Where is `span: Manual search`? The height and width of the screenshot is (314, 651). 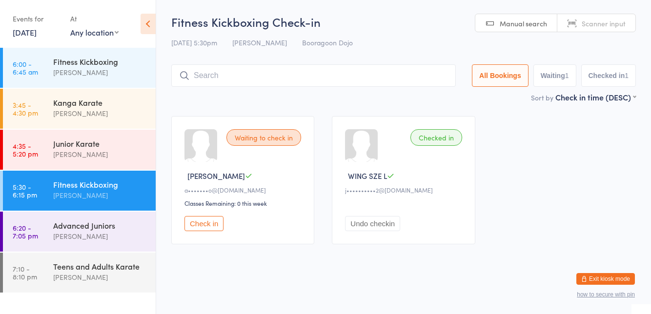 span: Manual search is located at coordinates (523, 23).